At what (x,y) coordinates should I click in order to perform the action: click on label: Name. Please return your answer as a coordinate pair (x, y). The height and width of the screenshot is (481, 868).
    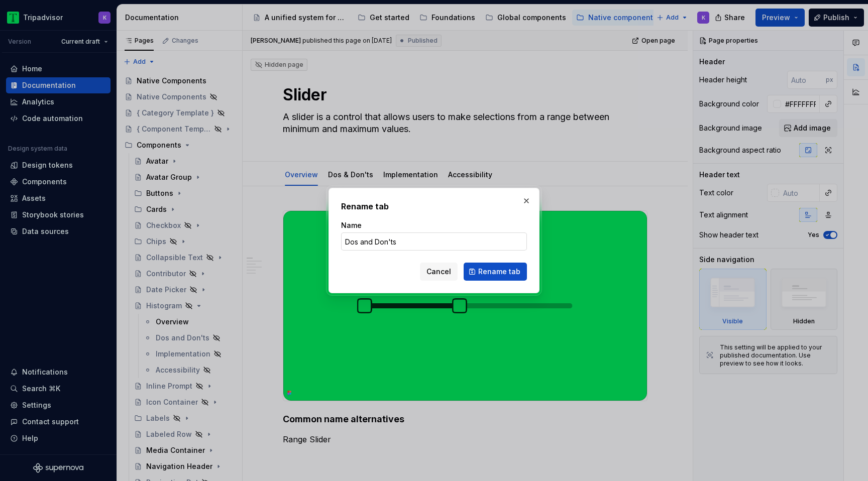
    Looking at the image, I should click on (351, 225).